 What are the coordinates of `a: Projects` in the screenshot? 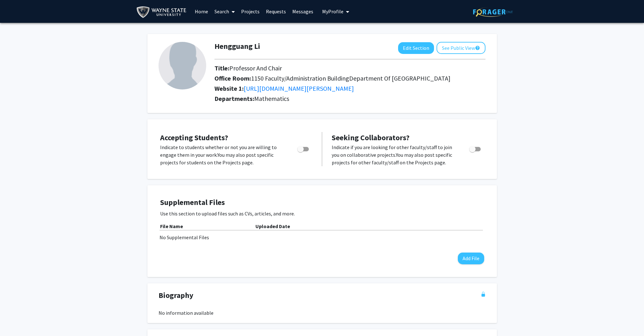 It's located at (250, 11).